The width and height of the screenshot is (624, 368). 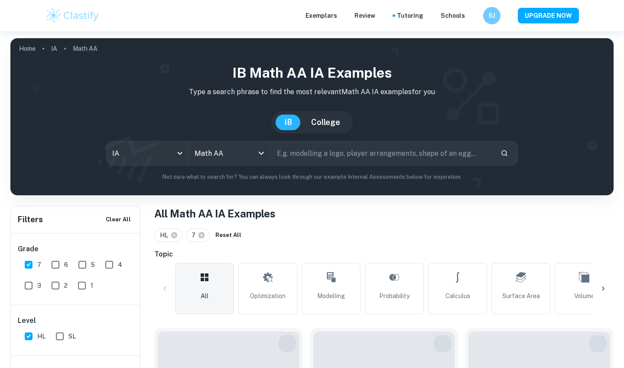 I want to click on span: Calculus, so click(x=458, y=296).